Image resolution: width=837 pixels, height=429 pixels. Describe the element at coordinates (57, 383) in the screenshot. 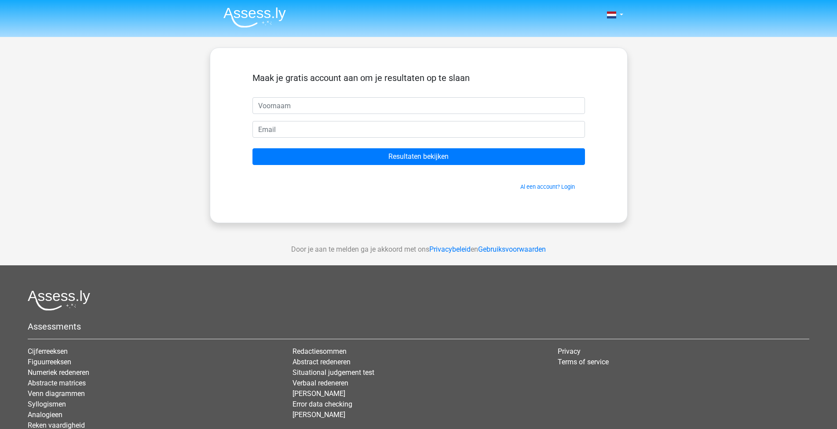

I see `a: Abstracte matrices` at that location.